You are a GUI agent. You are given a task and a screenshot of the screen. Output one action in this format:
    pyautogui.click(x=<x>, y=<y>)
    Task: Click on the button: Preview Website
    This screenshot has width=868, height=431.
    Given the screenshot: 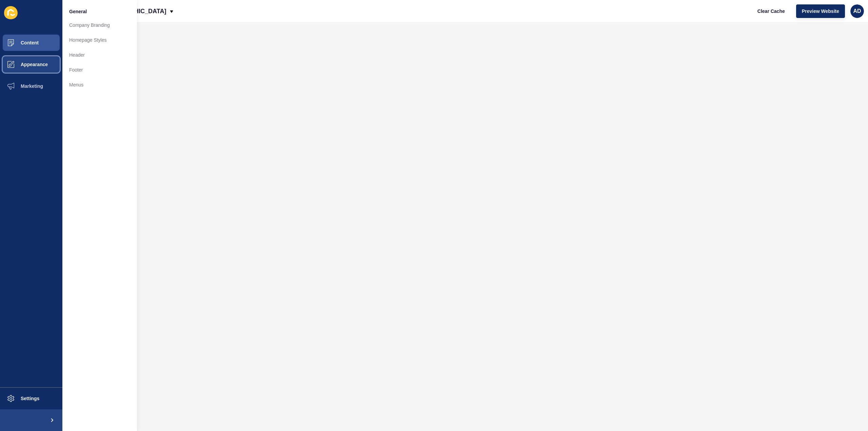 What is the action you would take?
    pyautogui.click(x=821, y=11)
    